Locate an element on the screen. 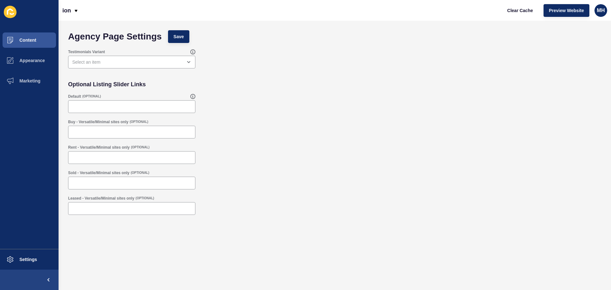 The width and height of the screenshot is (611, 290). label: Sold - Versatile/Minimal sites only is located at coordinates (99, 173).